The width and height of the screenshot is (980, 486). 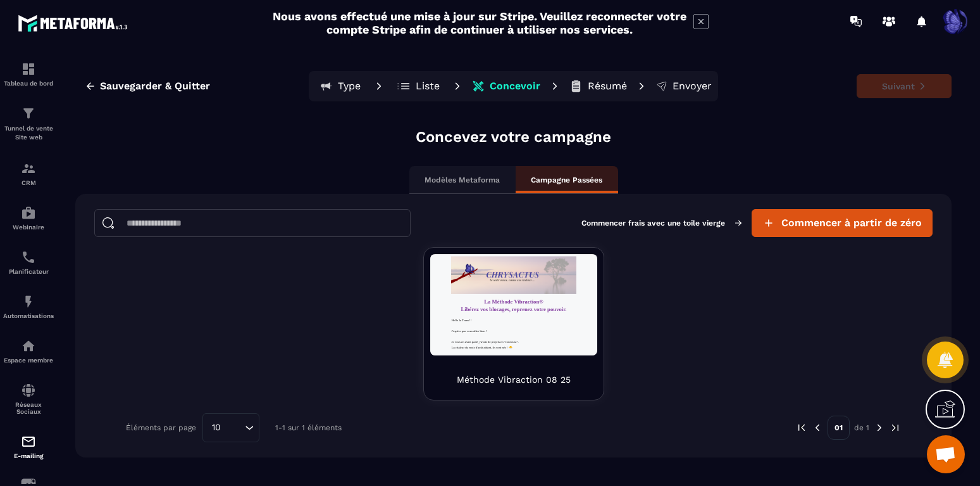 What do you see at coordinates (29, 271) in the screenshot?
I see `p: Planificateur` at bounding box center [29, 271].